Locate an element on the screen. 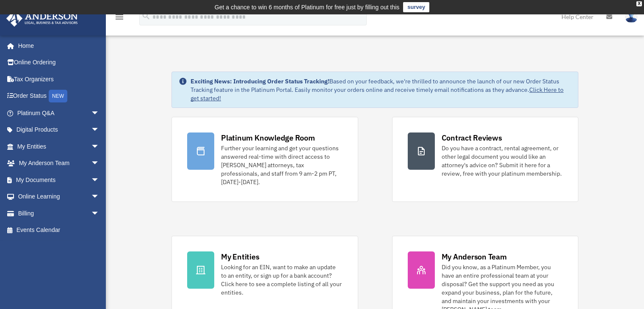 This screenshot has width=644, height=309. a: Online Learningarrow_drop_down is located at coordinates (59, 197).